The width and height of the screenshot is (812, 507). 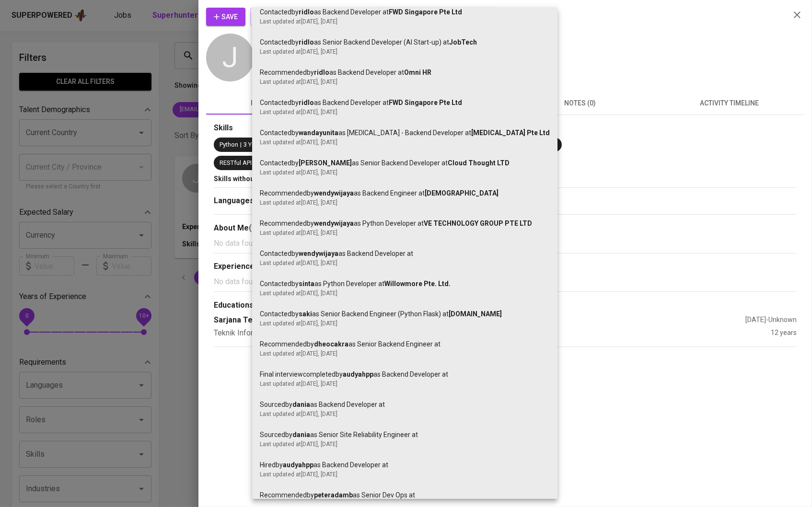 I want to click on div: Contacted by as Senior Backend Developer (AI Start-up) at, so click(x=405, y=42).